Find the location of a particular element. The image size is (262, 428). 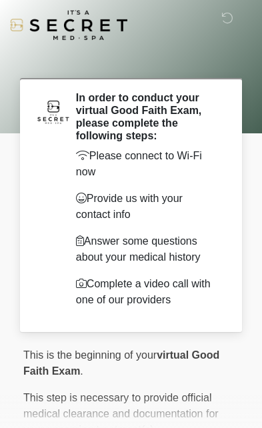

p: Answer some questions about your medical history is located at coordinates (147, 249).